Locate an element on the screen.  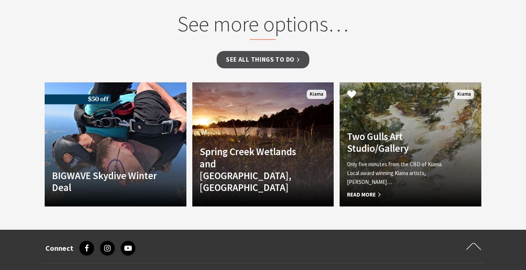
h4: BIGWAVE Skydive Winter Deal is located at coordinates (105, 181).